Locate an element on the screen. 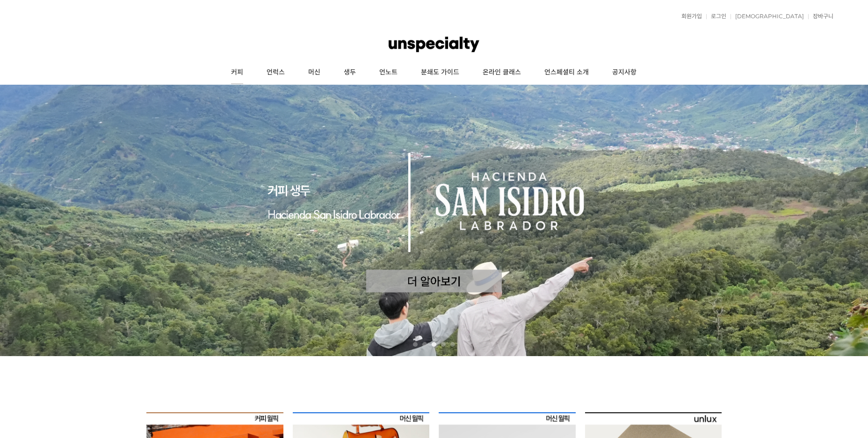 The image size is (868, 438). a: 홈 is located at coordinates (32, 308).